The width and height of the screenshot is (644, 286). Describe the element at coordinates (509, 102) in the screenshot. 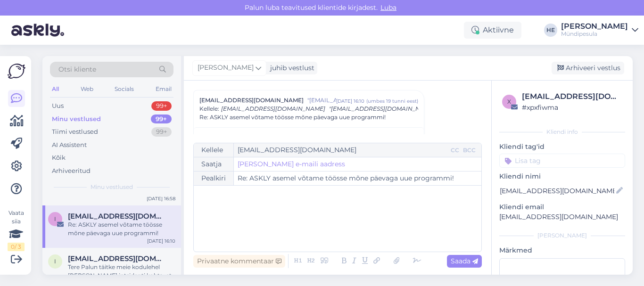

I see `span: x` at that location.